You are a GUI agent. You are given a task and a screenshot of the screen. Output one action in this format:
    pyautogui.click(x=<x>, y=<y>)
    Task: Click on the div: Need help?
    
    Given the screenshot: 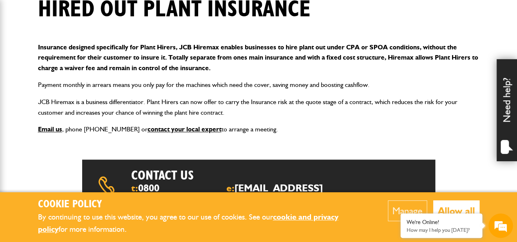 What is the action you would take?
    pyautogui.click(x=507, y=110)
    